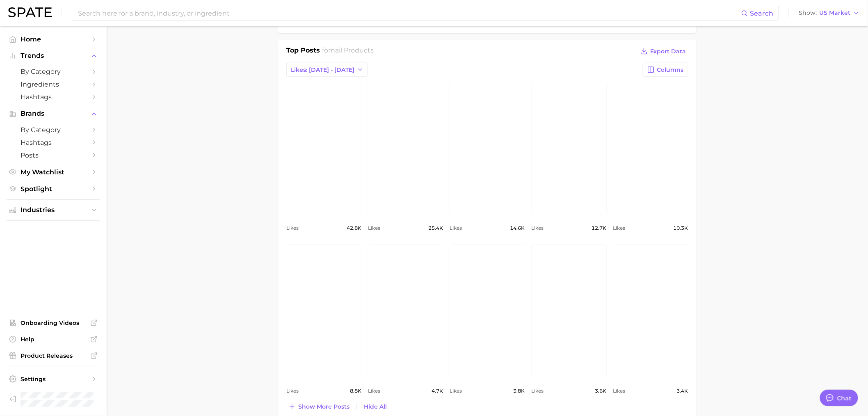 This screenshot has height=416, width=868. Describe the element at coordinates (54, 323) in the screenshot. I see `a: Onboarding Videos` at that location.